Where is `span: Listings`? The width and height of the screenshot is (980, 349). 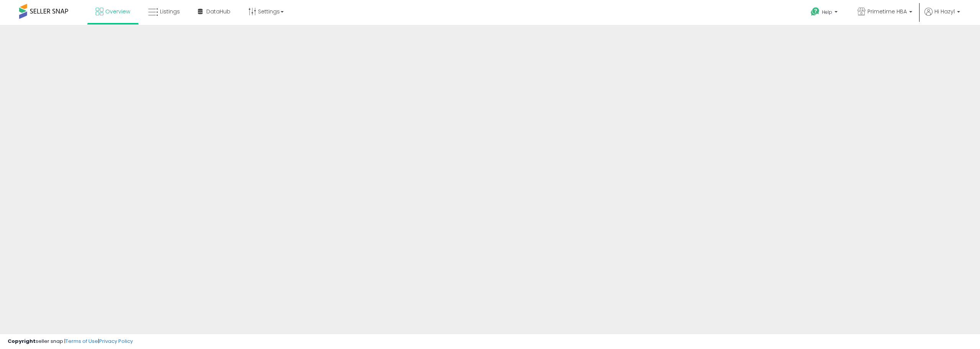 span: Listings is located at coordinates (170, 12).